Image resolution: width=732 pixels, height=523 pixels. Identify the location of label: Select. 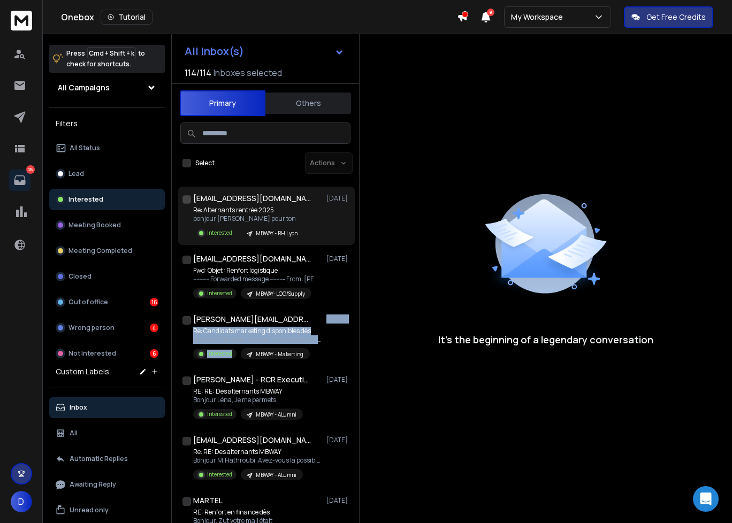
(205, 163).